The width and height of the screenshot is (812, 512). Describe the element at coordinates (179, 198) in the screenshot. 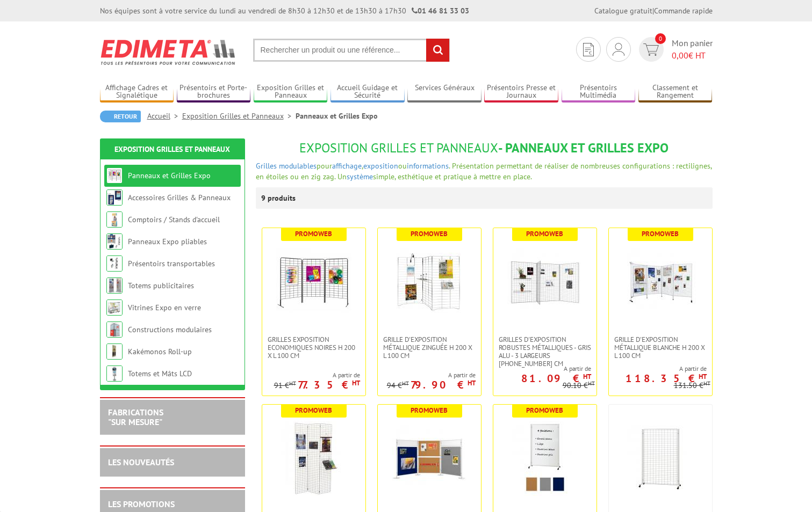

I see `a: Accessoires Grilles & Panneaux` at that location.